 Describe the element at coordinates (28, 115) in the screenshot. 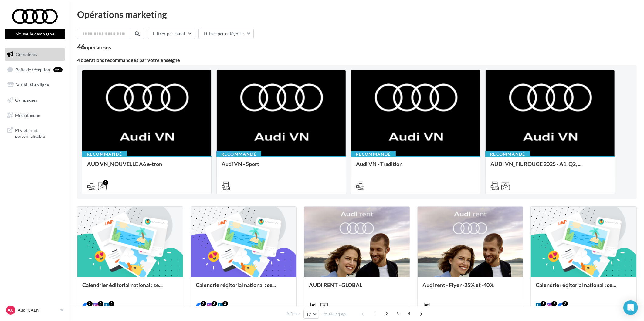

I see `span: Médiathèque` at that location.